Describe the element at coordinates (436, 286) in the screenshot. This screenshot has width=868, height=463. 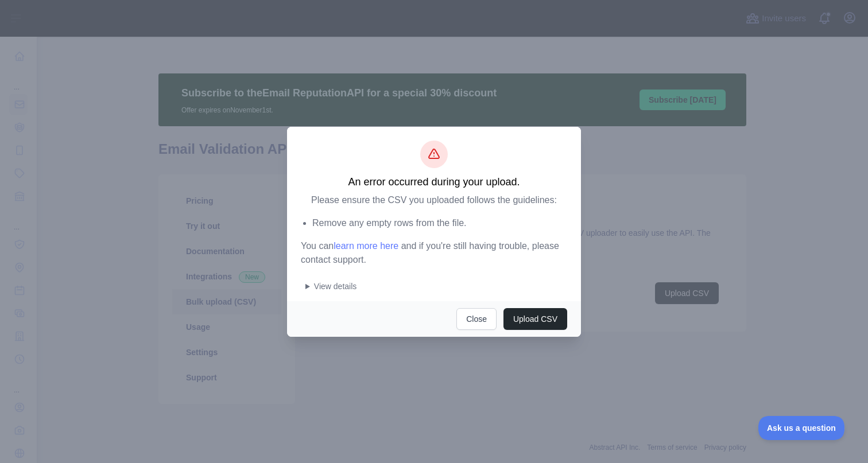
I see `summary: View details` at that location.